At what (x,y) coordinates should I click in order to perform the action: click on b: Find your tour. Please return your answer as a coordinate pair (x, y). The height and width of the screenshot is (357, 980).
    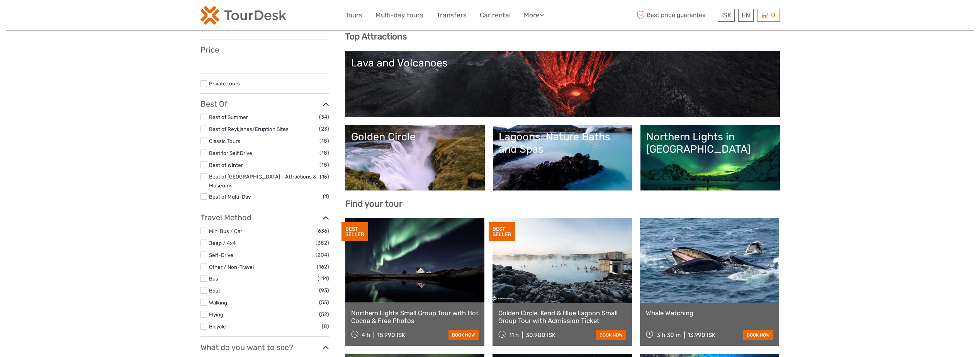
    Looking at the image, I should click on (374, 204).